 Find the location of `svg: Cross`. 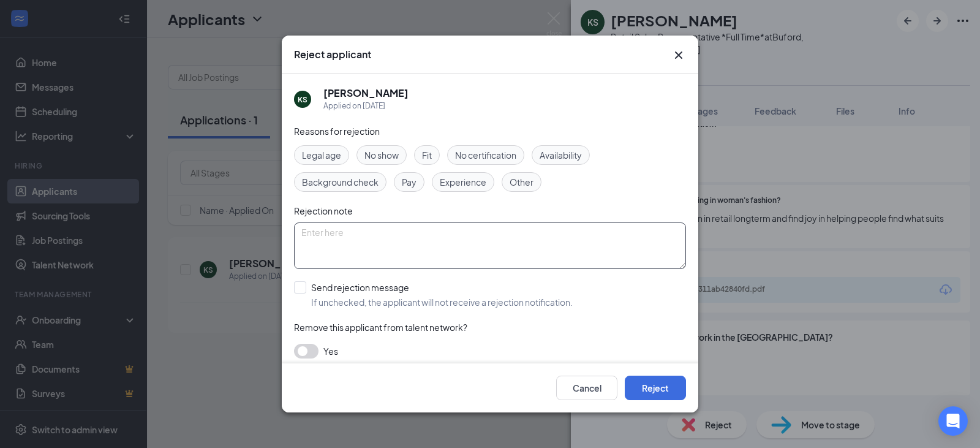

svg: Cross is located at coordinates (679, 55).